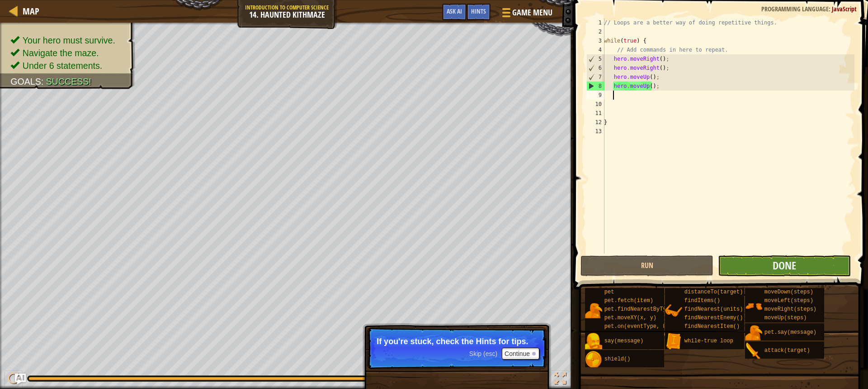 This screenshot has height=389, width=868. What do you see at coordinates (787, 350) in the screenshot?
I see `span: attack(target)` at bounding box center [787, 350].